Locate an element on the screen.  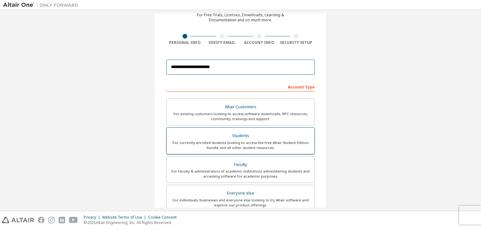
div: Privacy is located at coordinates (93, 217).